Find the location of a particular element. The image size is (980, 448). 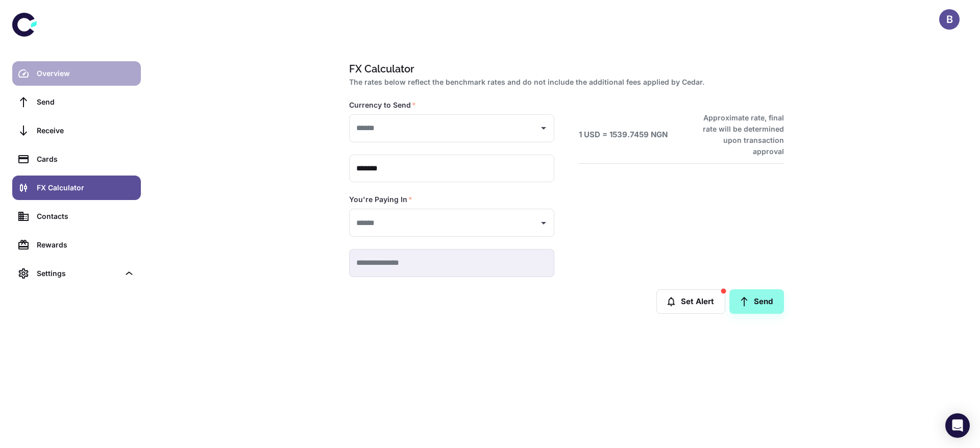

button: Set Alert is located at coordinates (691, 302).